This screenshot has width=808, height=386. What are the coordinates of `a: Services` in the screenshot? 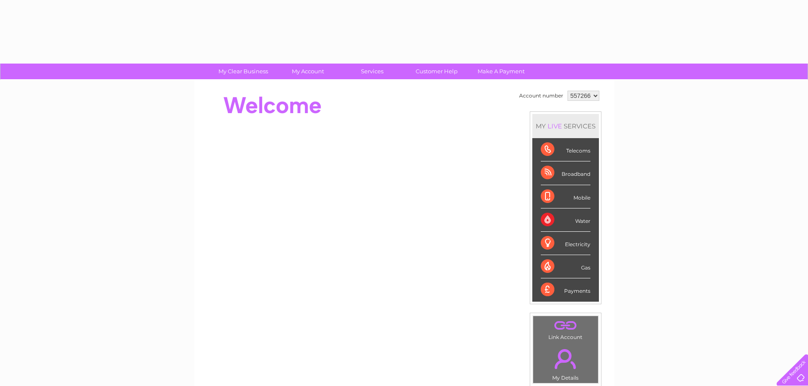 It's located at (372, 71).